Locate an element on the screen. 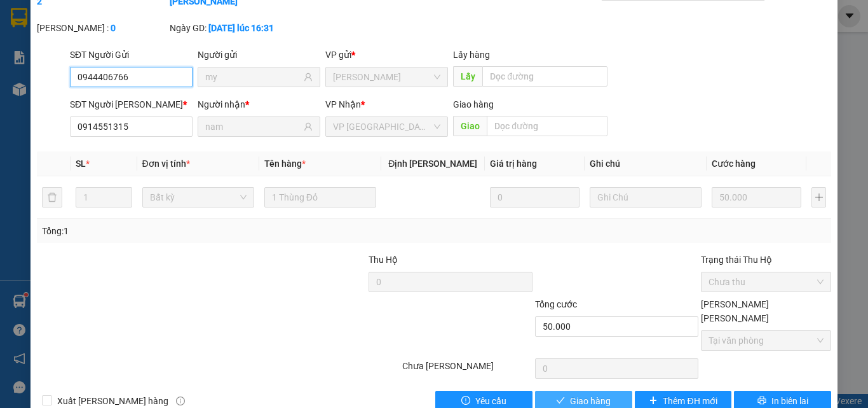 The height and width of the screenshot is (408, 868). button: plus is located at coordinates (819, 197).